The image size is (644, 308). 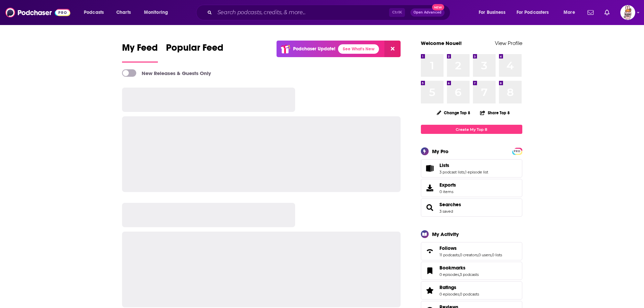 What do you see at coordinates (517, 151) in the screenshot?
I see `a: PRO` at bounding box center [517, 151].